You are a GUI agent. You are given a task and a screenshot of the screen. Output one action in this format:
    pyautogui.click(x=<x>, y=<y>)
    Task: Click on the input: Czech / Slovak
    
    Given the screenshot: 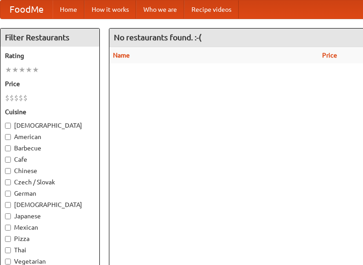 What is the action you would take?
    pyautogui.click(x=8, y=182)
    